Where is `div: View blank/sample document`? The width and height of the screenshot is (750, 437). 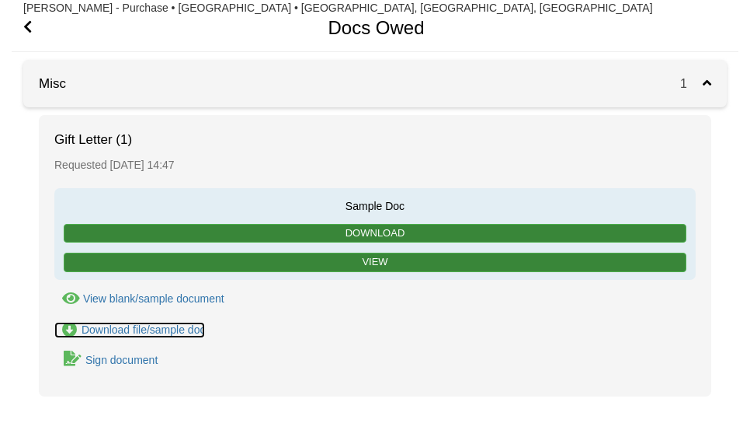 div: View blank/sample document is located at coordinates (154, 298).